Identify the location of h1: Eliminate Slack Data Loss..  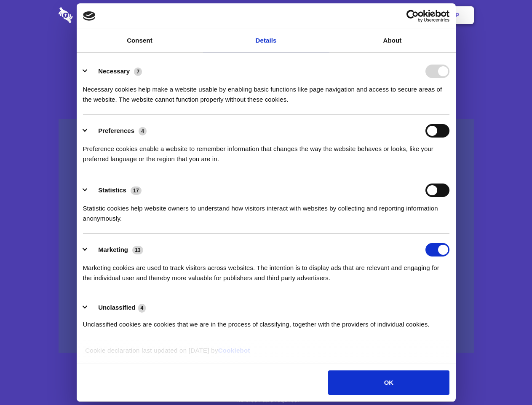
(266, 53).